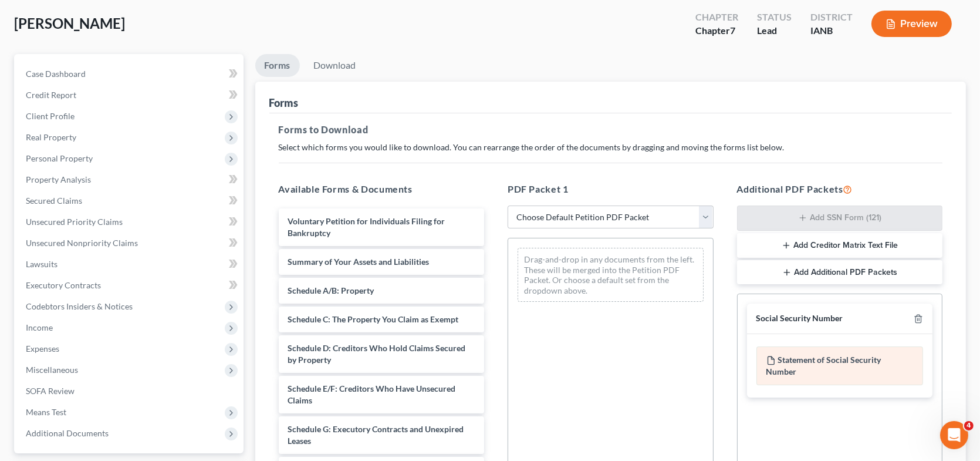 This screenshot has height=461, width=980. Describe the element at coordinates (839, 272) in the screenshot. I see `button: Add Additional PDF Packets` at that location.